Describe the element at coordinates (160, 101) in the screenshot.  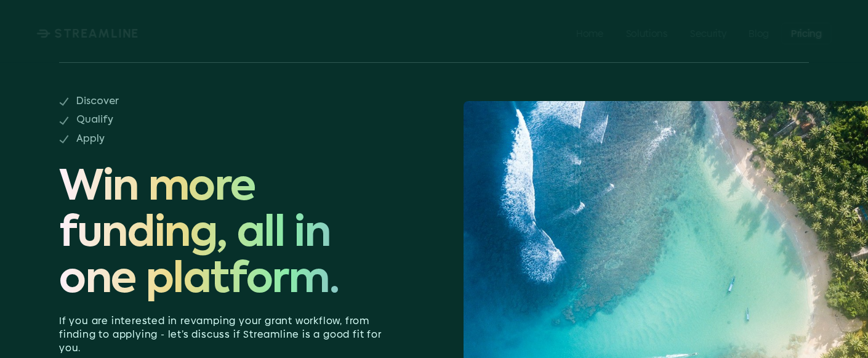
I see `p: Discover` at that location.